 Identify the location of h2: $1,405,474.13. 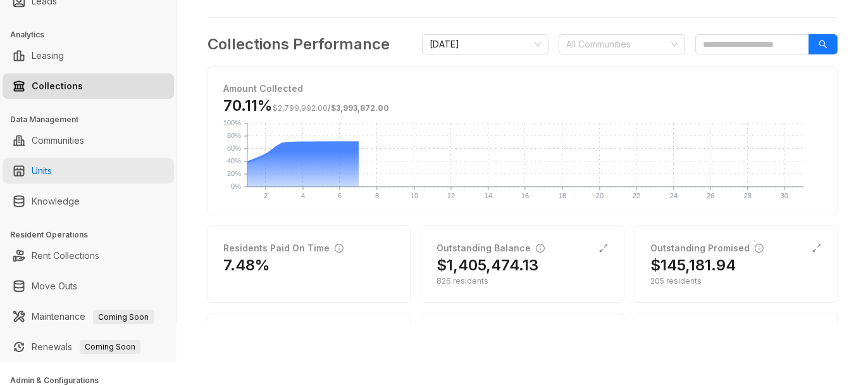
(487, 265).